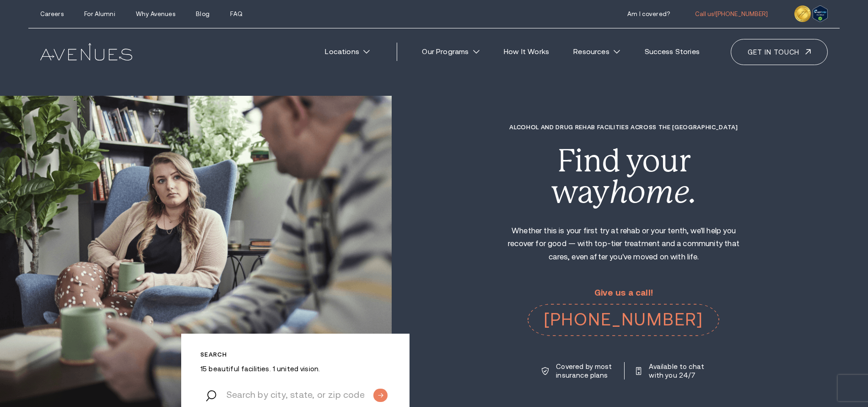 The width and height of the screenshot is (868, 407). I want to click on a: Blog, so click(203, 14).